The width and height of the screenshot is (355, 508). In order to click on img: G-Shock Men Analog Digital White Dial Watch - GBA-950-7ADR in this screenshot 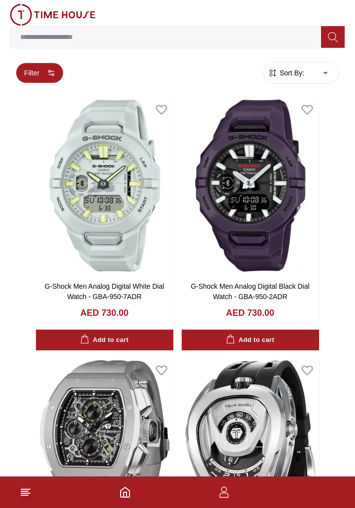, I will do `click(105, 185)`.